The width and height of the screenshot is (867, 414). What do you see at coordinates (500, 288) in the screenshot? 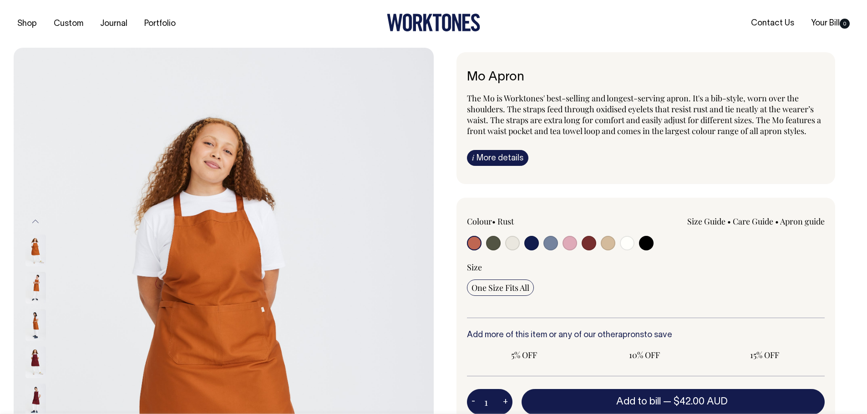
I see `input: One Size Fits All` at bounding box center [500, 288].